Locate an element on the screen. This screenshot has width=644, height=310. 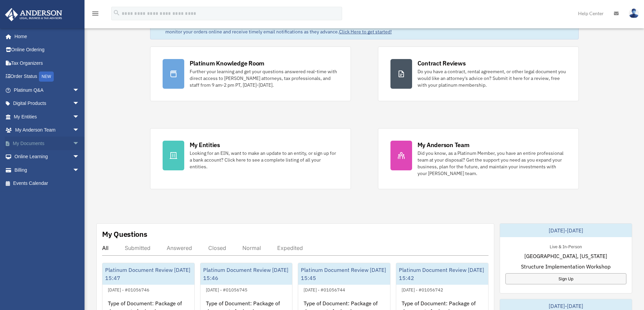
a: menu is located at coordinates (95, 14).